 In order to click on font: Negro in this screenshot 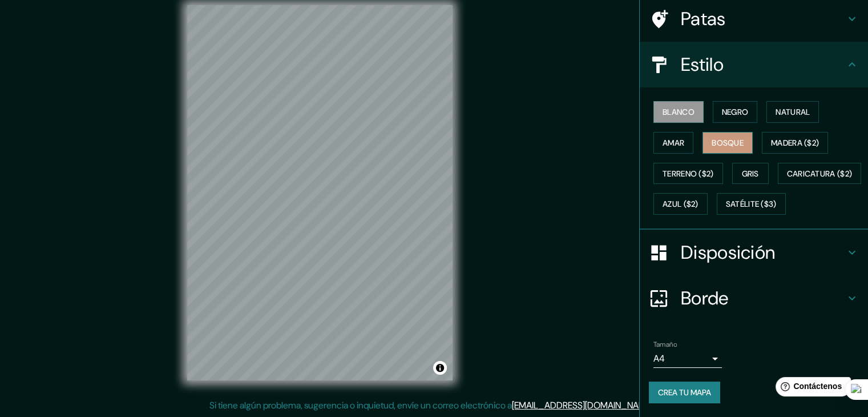, I will do `click(736, 112)`.